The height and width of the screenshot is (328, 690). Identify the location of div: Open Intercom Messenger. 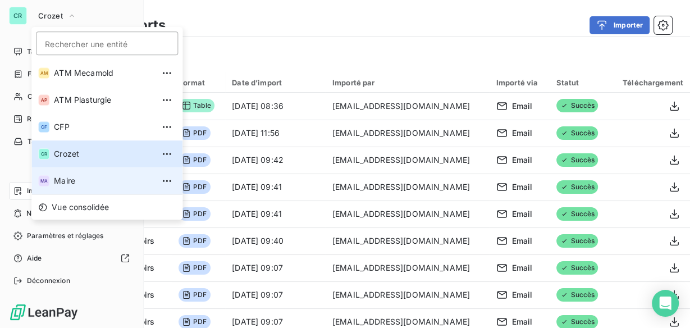
(665, 303).